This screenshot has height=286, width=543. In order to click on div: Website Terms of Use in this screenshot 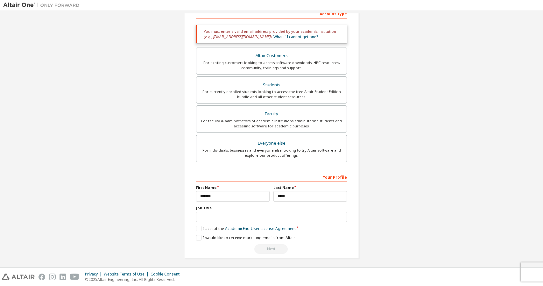, I will do `click(127, 274)`.